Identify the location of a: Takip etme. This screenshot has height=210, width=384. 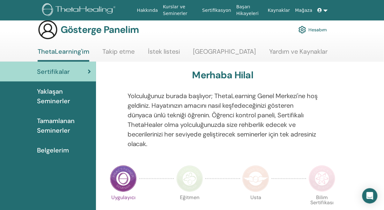
(119, 54).